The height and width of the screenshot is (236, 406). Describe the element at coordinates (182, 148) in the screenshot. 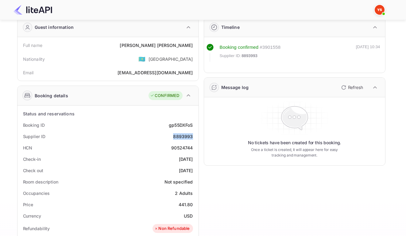

I see `div: 90524744` at that location.